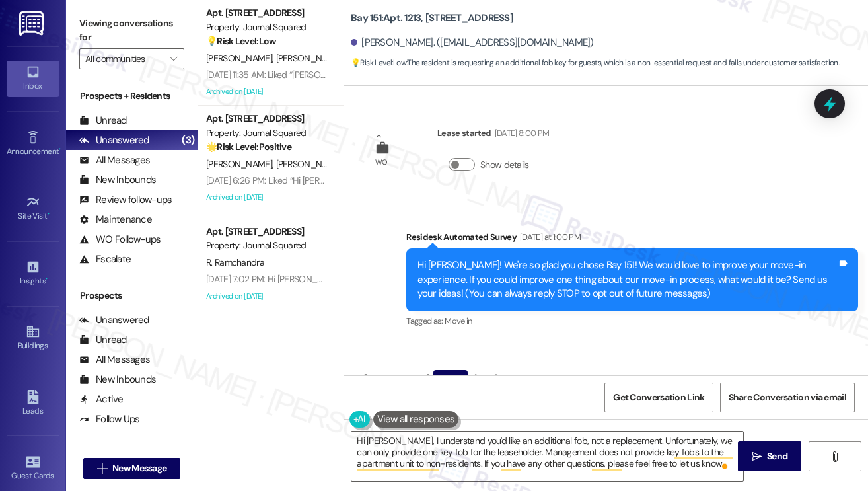  Describe the element at coordinates (381, 162) in the screenshot. I see `div: WO` at that location.